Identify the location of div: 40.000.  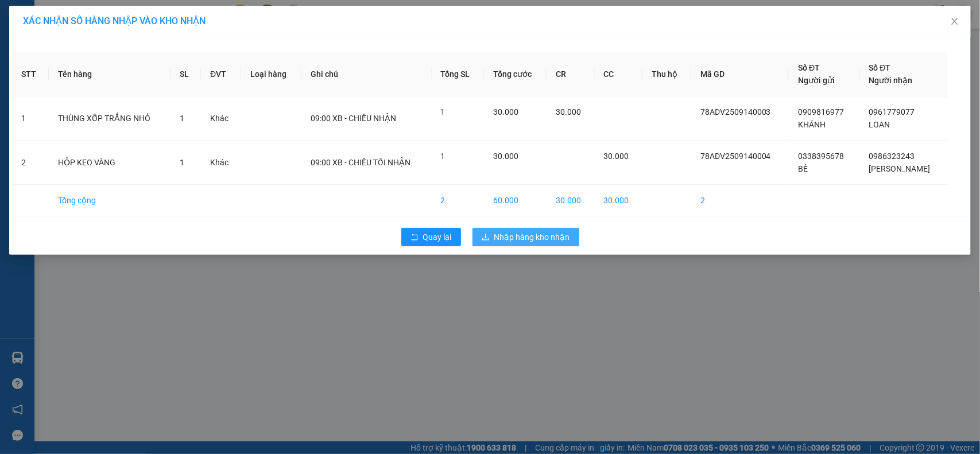
(46, 81).